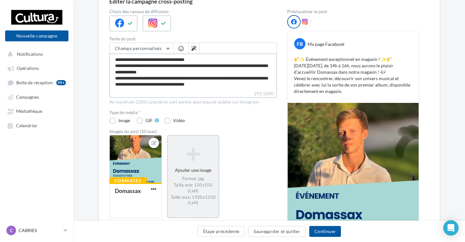  I want to click on div: Prévisualiser le post, so click(353, 12).